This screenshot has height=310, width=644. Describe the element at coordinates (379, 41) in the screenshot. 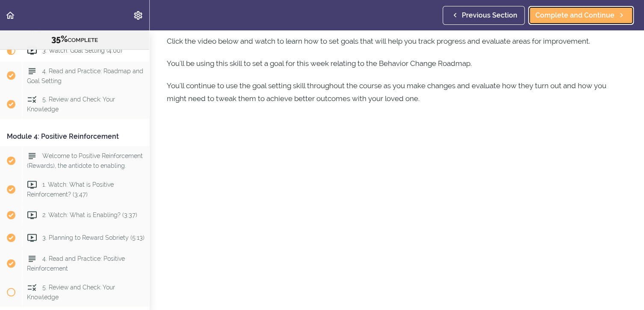

I see `span: Click the video below and watch to learn how to set goals that will help you track progress and e...` at that location.